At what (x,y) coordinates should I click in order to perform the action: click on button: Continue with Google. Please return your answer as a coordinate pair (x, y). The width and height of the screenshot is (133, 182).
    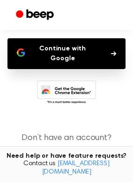
    Looking at the image, I should click on (66, 54).